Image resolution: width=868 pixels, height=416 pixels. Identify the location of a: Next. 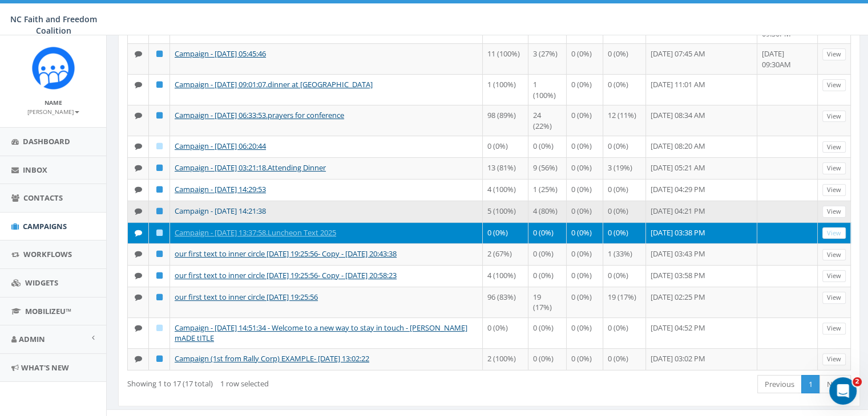
(835, 384).